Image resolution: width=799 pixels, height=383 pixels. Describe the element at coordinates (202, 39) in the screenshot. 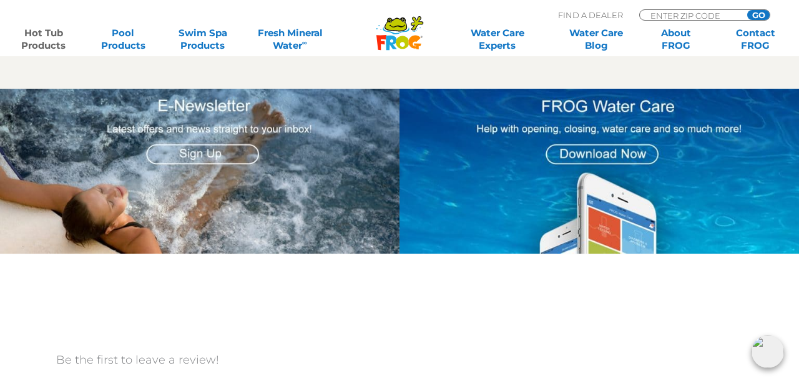

I see `a: Swim SpaProducts` at that location.